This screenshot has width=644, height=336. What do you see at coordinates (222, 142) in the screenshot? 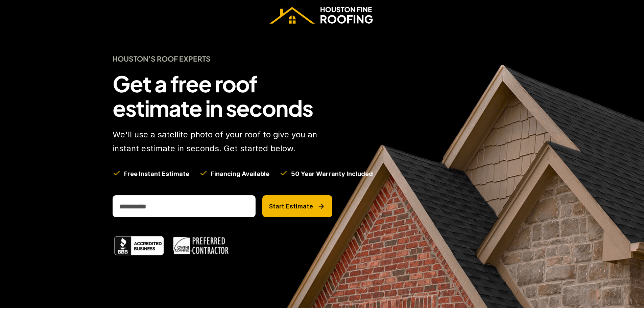
I see `p: We'll use a satellite photo of your roof to give you an instant estimate in seconds. Get started ...` at bounding box center [222, 142].